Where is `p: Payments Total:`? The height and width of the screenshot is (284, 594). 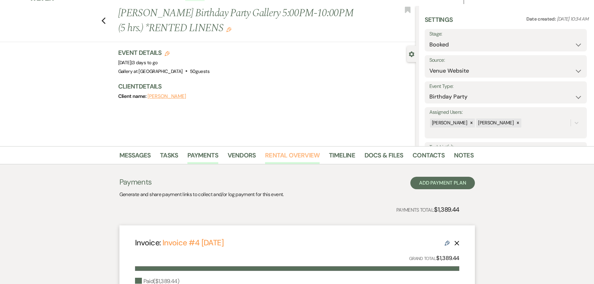
p: Payments Total: is located at coordinates (428, 209).